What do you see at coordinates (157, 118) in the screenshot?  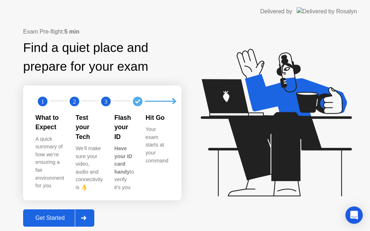 I see `div: Hit Go` at bounding box center [157, 118].